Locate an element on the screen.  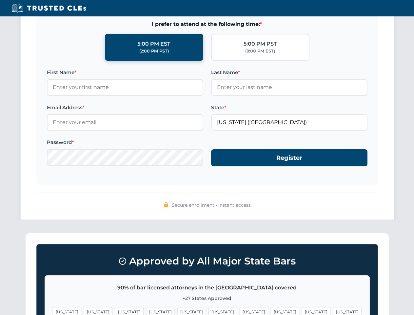
h3: Approved by All Major State Bars is located at coordinates (207, 261).